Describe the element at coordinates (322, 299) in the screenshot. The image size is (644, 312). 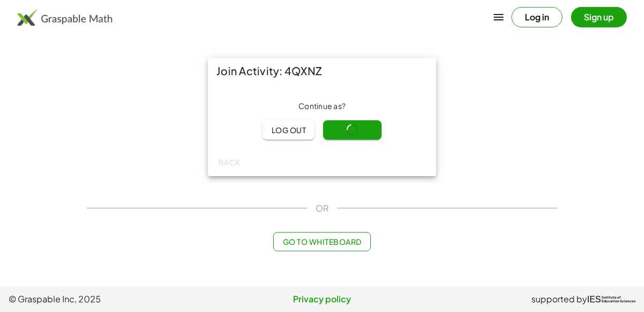
I see `a: Privacy policy` at that location.